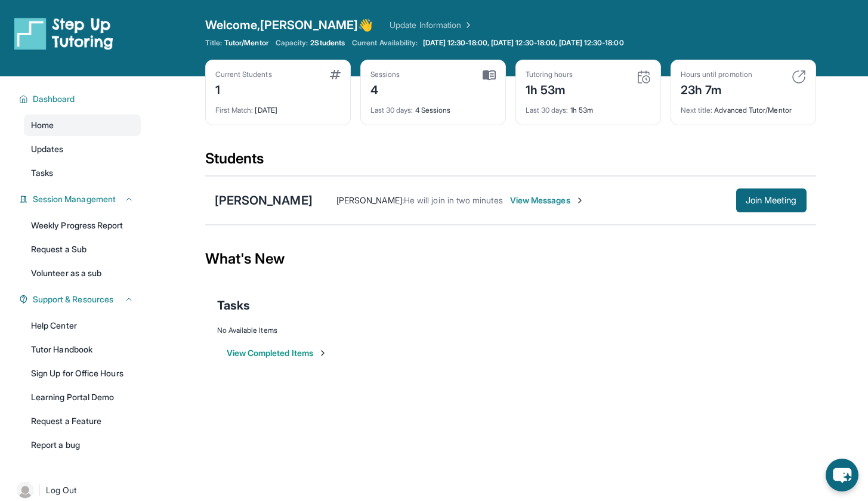  Describe the element at coordinates (83, 422) in the screenshot. I see `a: Request a Feature` at that location.